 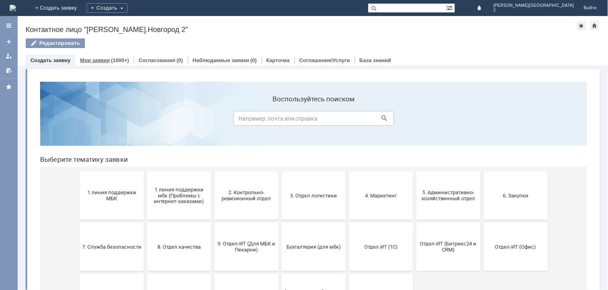 I want to click on a: Перейти на домашнюю страницу, so click(x=13, y=8).